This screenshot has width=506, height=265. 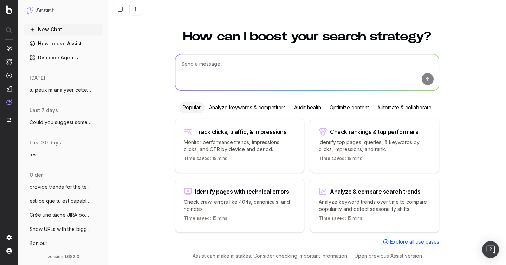 What do you see at coordinates (405, 108) in the screenshot?
I see `div: Automate & collaborate` at bounding box center [405, 108].